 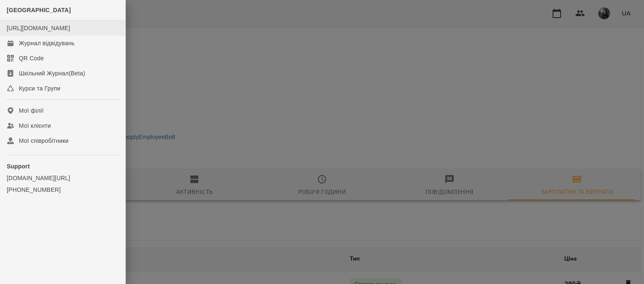 I want to click on div: Журнал відвідувань, so click(x=46, y=43).